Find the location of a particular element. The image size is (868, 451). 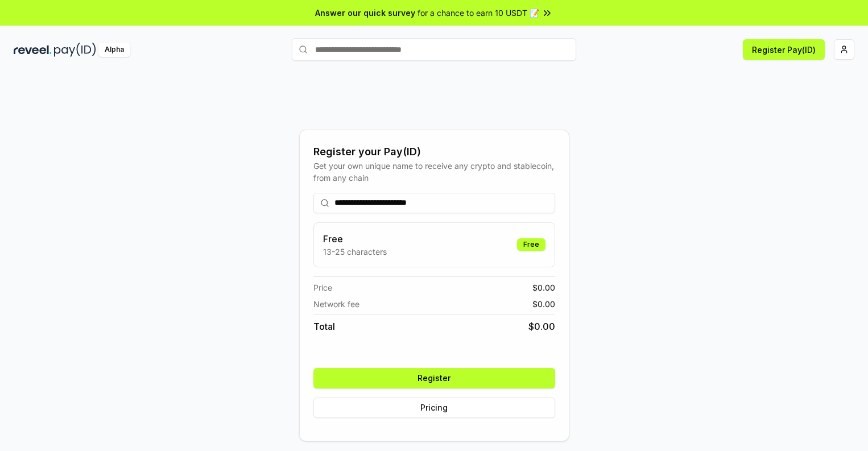

span: Network fee is located at coordinates (336, 303).